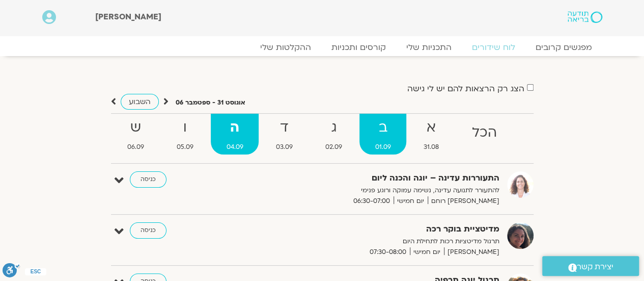  Describe the element at coordinates (382, 147) in the screenshot. I see `span: 01.09` at that location.